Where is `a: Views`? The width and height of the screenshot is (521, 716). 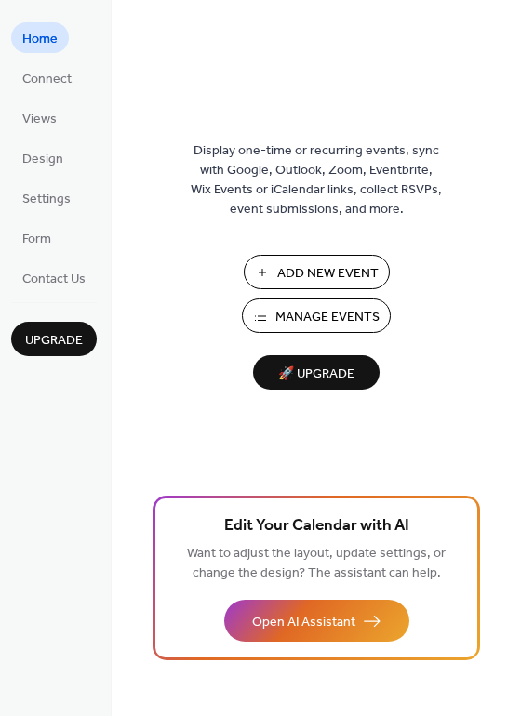 a: Views is located at coordinates (39, 117).